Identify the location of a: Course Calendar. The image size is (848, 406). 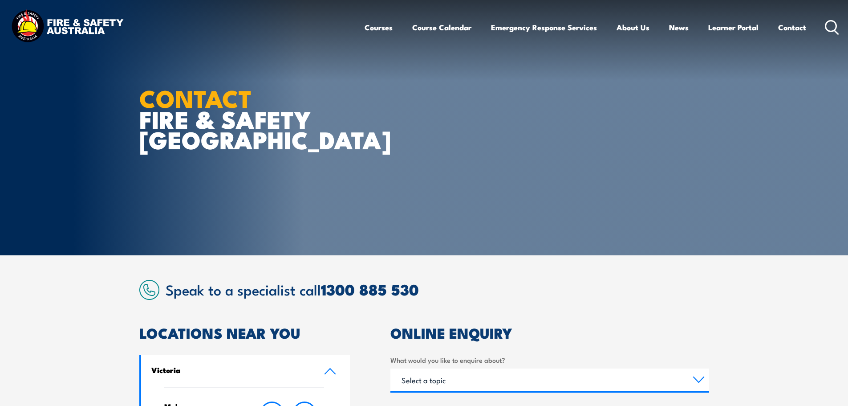
(442, 27).